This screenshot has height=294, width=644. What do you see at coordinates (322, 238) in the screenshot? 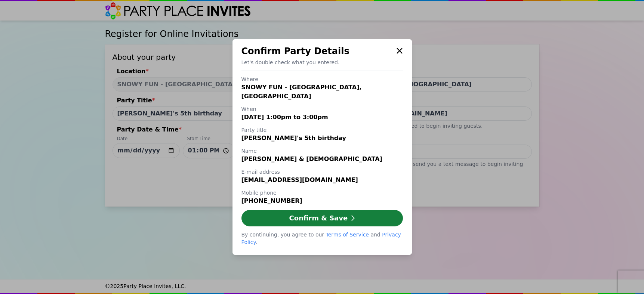
I see `div: By continuing, you agree to our and .` at bounding box center [322, 238].